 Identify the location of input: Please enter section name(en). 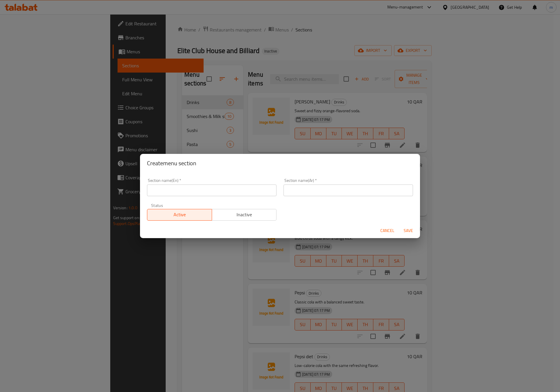
(212, 190).